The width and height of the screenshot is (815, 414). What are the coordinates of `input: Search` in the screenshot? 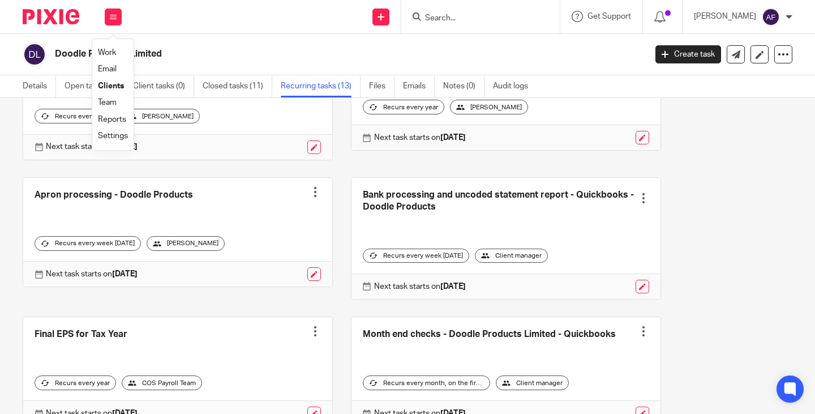 It's located at (475, 19).